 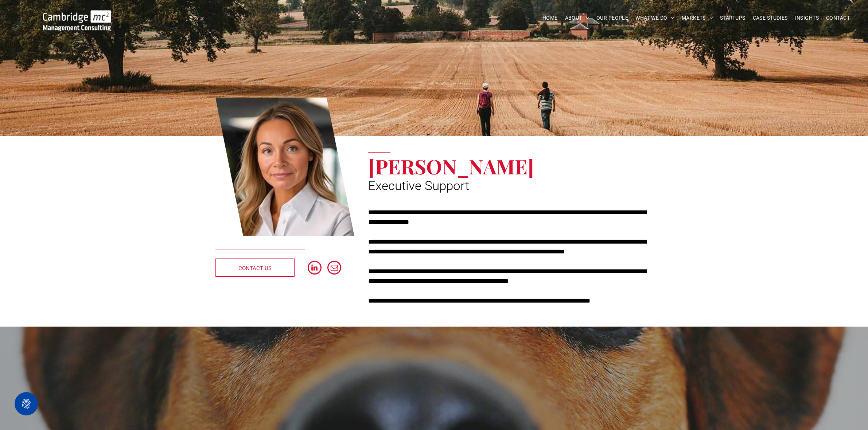 I want to click on a: MARKETS, so click(x=697, y=17).